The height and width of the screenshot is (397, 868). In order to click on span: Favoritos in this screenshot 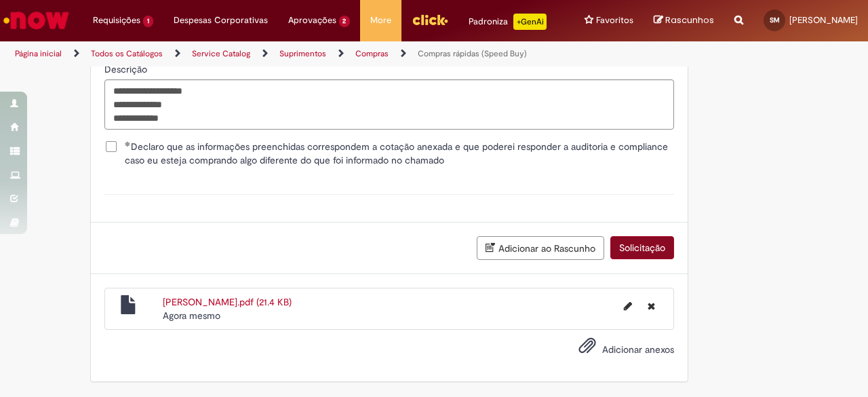, I will do `click(614, 20)`.